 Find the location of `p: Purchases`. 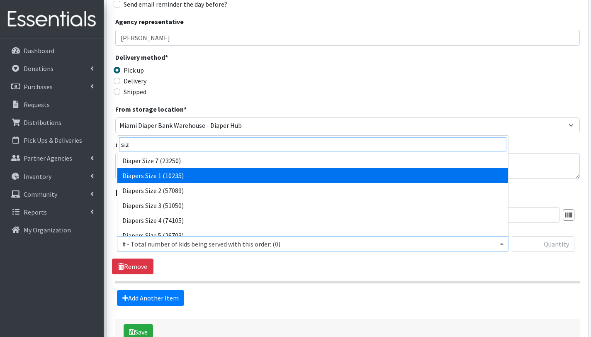

p: Purchases is located at coordinates (38, 87).